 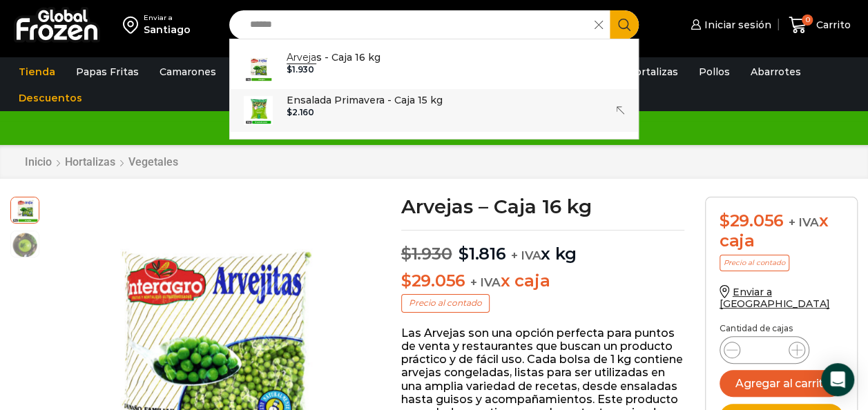 I want to click on h1: Arvejas – Caja 16 kg, so click(x=543, y=206).